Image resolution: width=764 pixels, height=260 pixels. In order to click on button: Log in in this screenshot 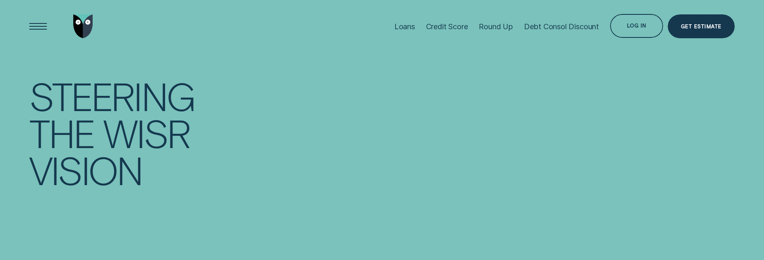, I will do `click(636, 26)`.